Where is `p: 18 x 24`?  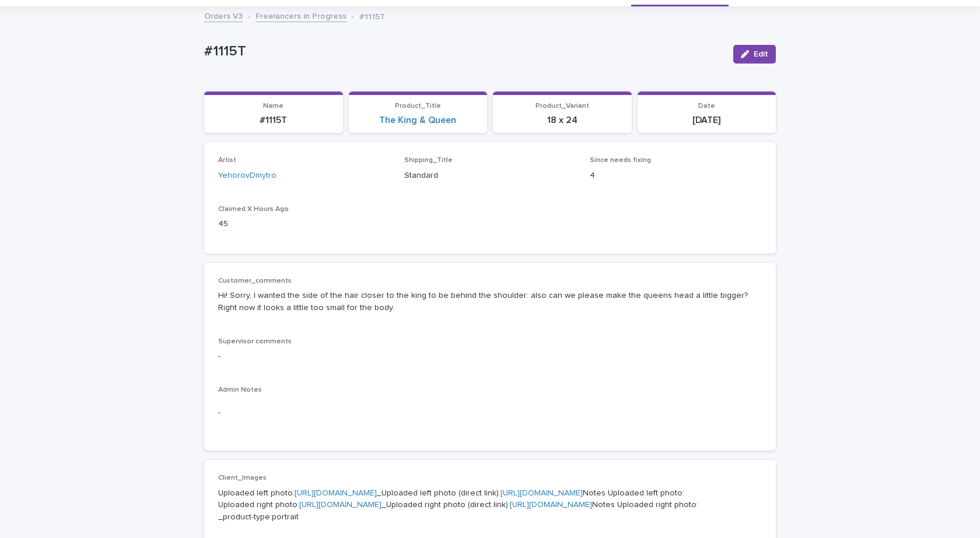 p: 18 x 24 is located at coordinates (562, 120).